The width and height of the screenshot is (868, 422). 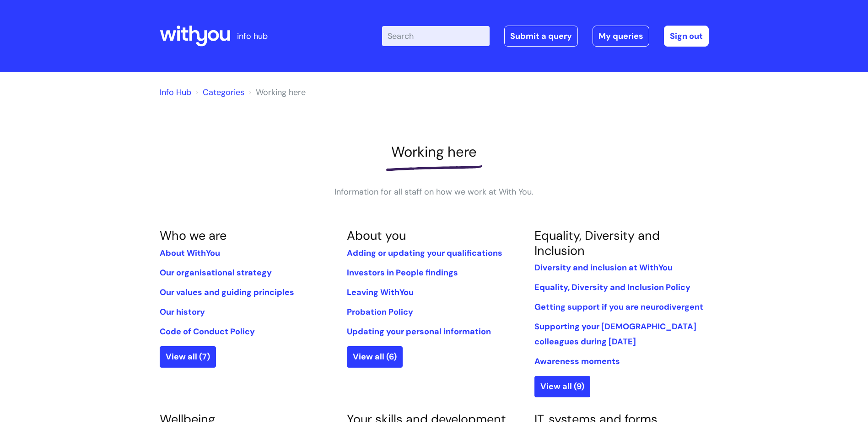 What do you see at coordinates (597, 242) in the screenshot?
I see `a: Equality, Diversity and Inclusion` at bounding box center [597, 242].